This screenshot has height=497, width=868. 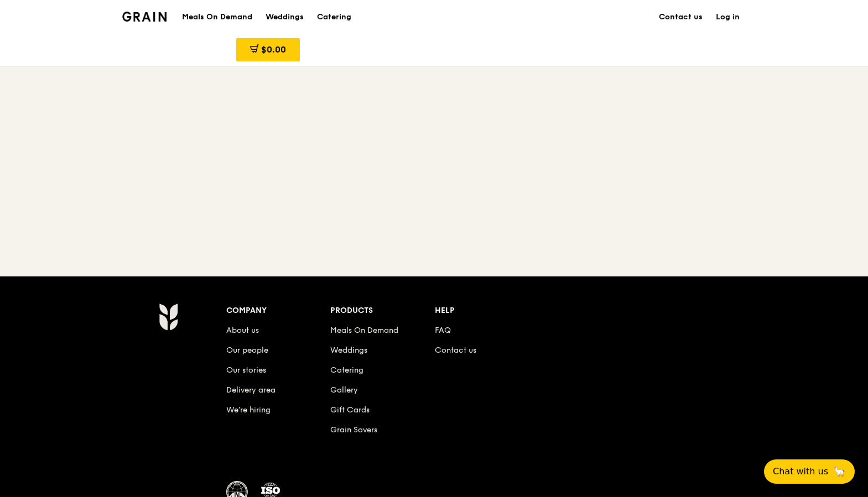 What do you see at coordinates (364, 330) in the screenshot?
I see `a: Meals On Demand` at bounding box center [364, 330].